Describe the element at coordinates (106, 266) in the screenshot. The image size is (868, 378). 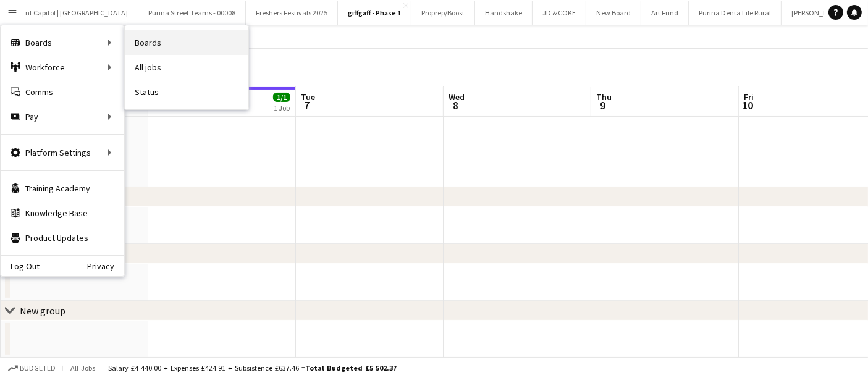
I see `a: Privacy` at that location.